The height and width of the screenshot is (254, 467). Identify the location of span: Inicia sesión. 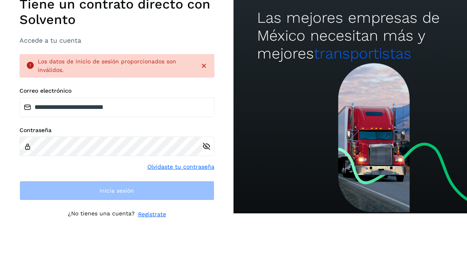
(117, 190).